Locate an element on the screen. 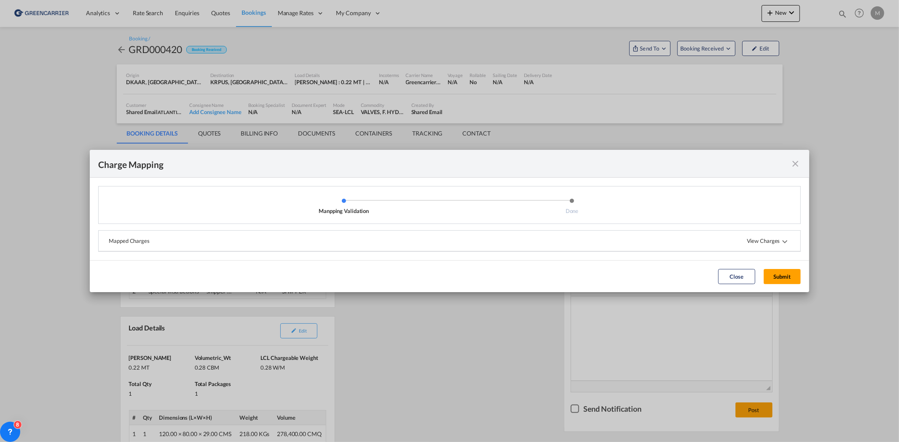  body: Editor, editor2 is located at coordinates (100, 13).